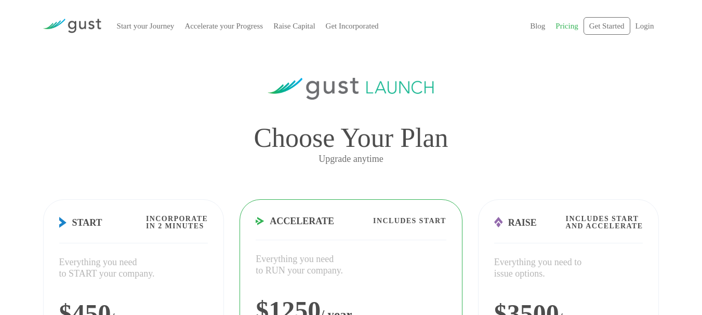  Describe the element at coordinates (290, 221) in the screenshot. I see `span: Accelerate` at that location.